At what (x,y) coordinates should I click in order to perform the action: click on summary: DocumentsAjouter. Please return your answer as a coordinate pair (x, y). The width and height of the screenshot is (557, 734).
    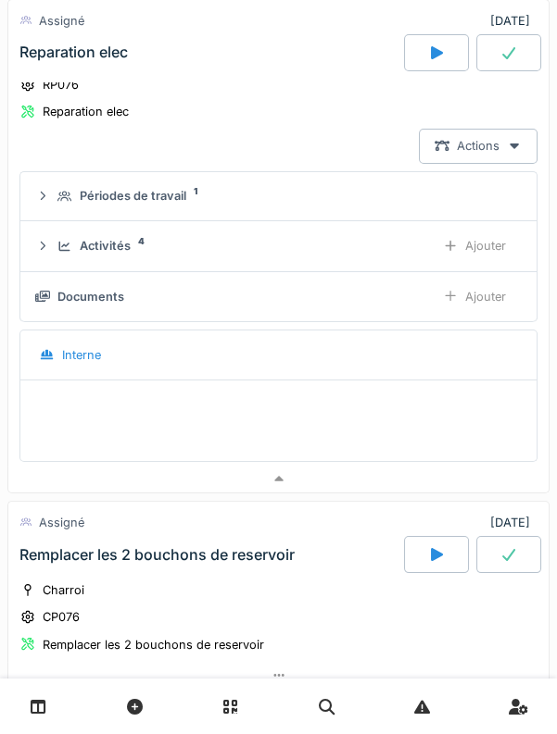
    Looking at the image, I should click on (278, 296).